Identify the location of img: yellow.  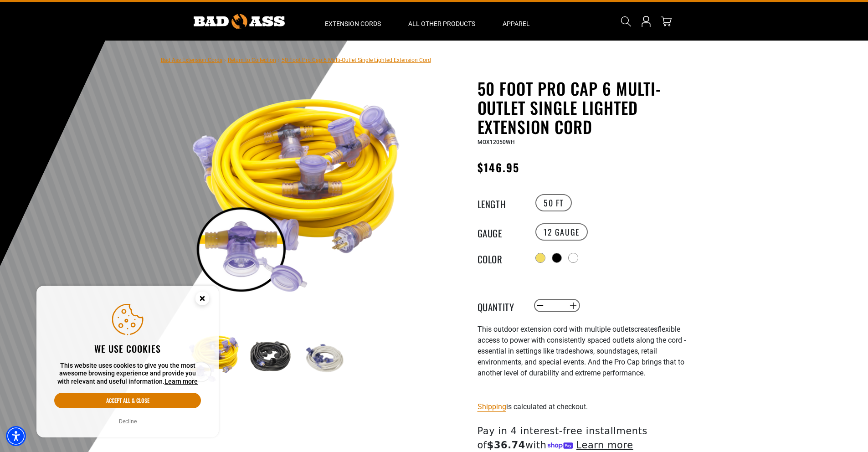
(297, 190).